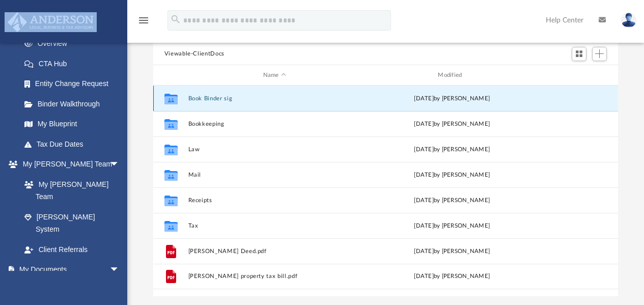 The width and height of the screenshot is (644, 305). What do you see at coordinates (50, 22) in the screenshot?
I see `img: Anderson Advisors Platinum Portal` at bounding box center [50, 22].